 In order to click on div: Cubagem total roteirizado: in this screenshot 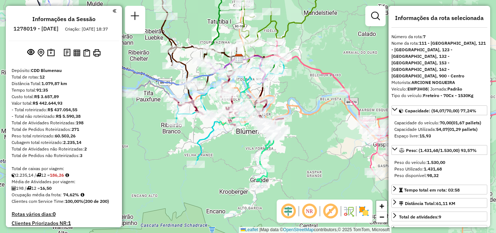, I will do `click(64, 142)`.